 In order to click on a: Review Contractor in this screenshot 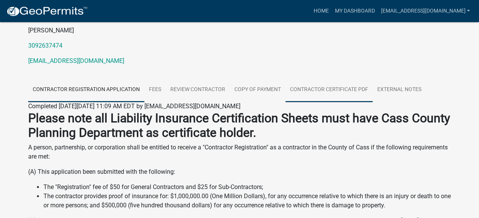, I will do `click(198, 90)`.